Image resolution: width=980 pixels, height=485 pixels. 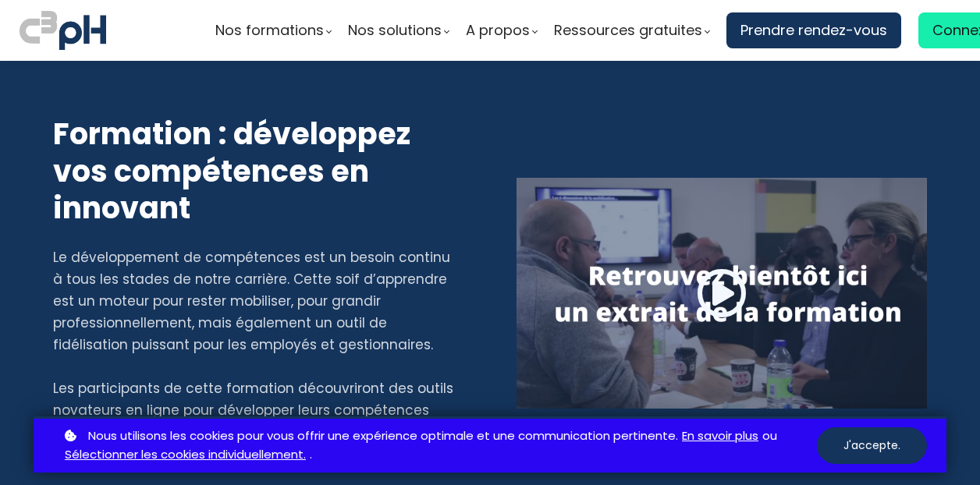 What do you see at coordinates (498, 31) in the screenshot?
I see `span: A propos` at bounding box center [498, 31].